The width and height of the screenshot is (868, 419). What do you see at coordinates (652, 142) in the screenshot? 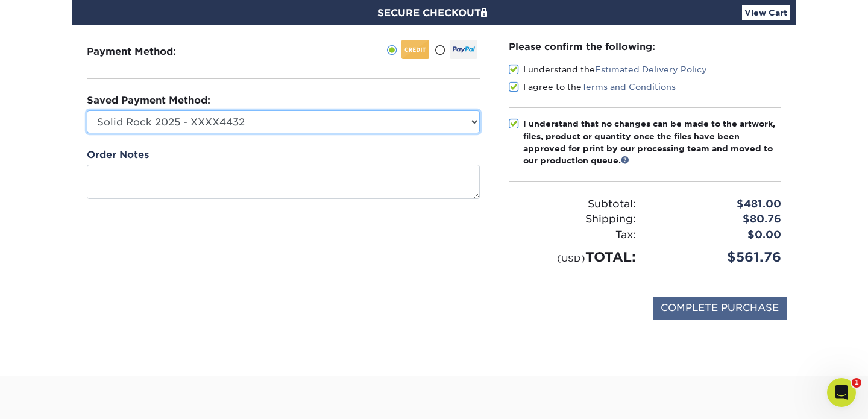
I see `div: I understand that no changes can be made to the artwork, files, product or quantity once the file...` at bounding box center [652, 142].